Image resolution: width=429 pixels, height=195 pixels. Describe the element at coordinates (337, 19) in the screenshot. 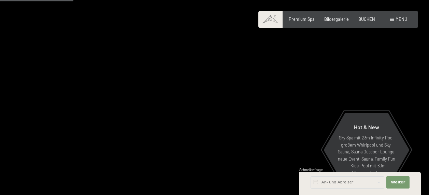

I see `a: Bildergalerie` at that location.